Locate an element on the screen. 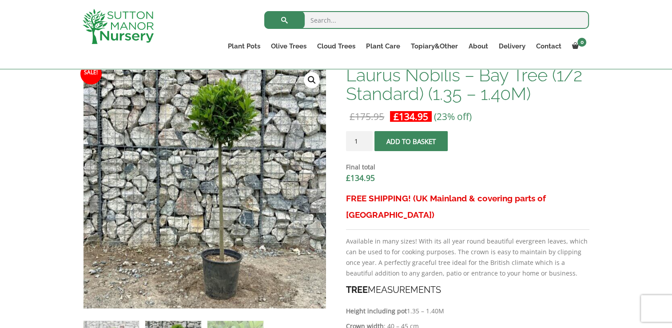 The width and height of the screenshot is (672, 328). img: logo is located at coordinates (118, 26).